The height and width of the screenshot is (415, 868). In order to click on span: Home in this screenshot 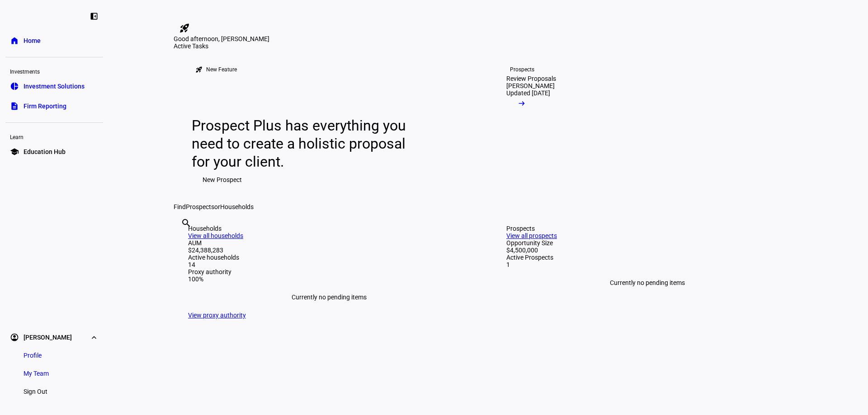, I will do `click(32, 41)`.